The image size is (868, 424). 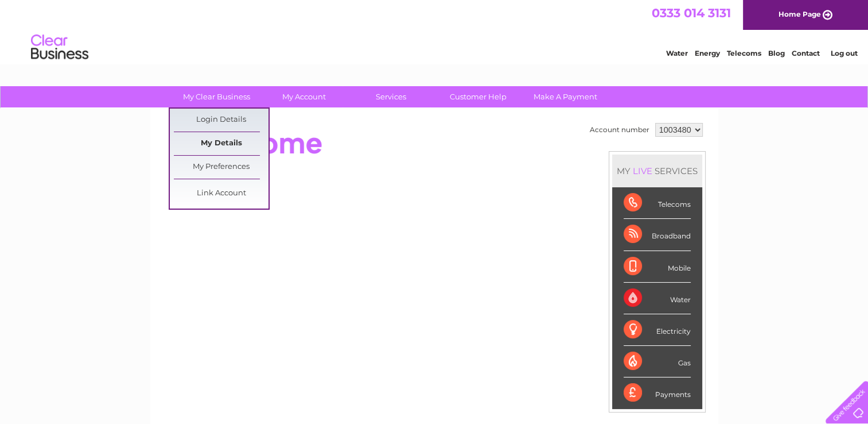 What do you see at coordinates (60, 47) in the screenshot?
I see `img: logo.png` at bounding box center [60, 47].